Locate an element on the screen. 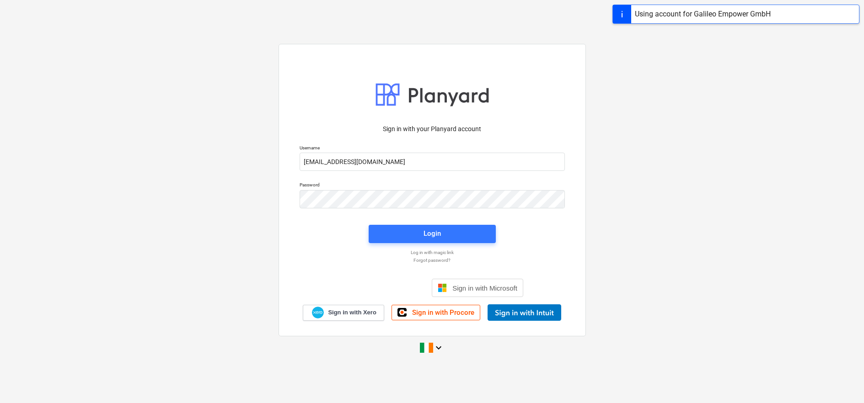 Image resolution: width=864 pixels, height=403 pixels. p: Password is located at coordinates (432, 186).